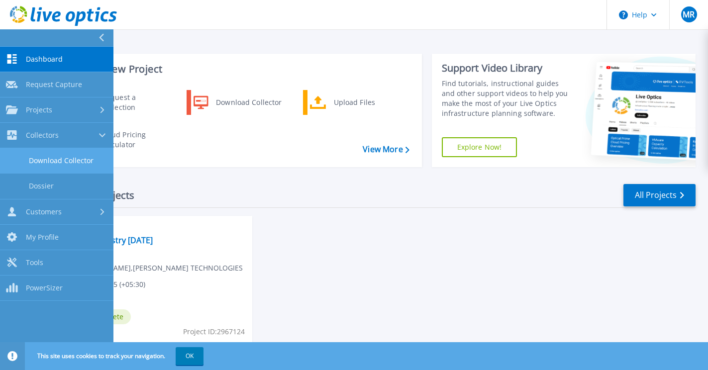 This screenshot has width=708, height=370. Describe the element at coordinates (161, 227) in the screenshot. I see `span: Optical Prime` at that location.